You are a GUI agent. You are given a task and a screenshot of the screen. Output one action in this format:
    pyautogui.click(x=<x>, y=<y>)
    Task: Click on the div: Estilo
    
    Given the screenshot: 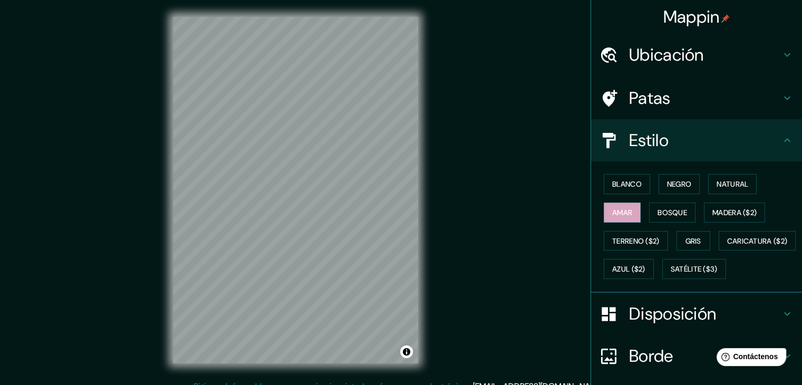 What is the action you would take?
    pyautogui.click(x=697, y=140)
    